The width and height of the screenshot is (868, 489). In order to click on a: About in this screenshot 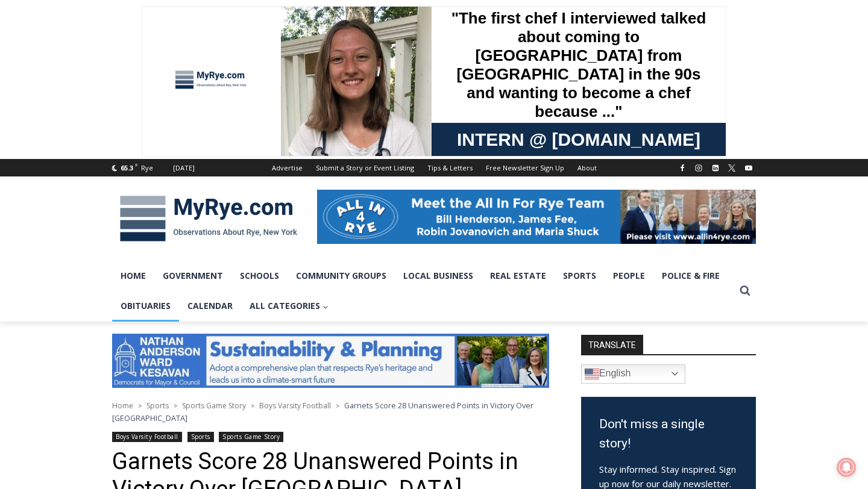, I will do `click(587, 167)`.